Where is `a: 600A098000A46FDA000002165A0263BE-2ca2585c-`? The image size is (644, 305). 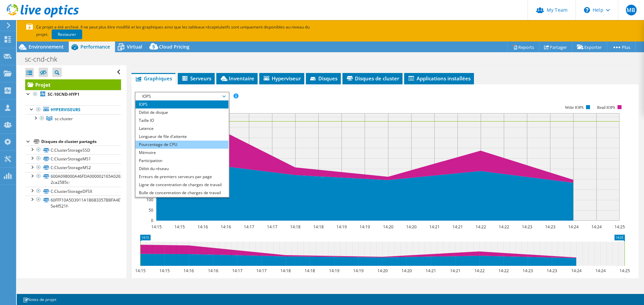
a: 600A098000A46FDA000002165A0263BE-2ca2585c- is located at coordinates (73, 179).